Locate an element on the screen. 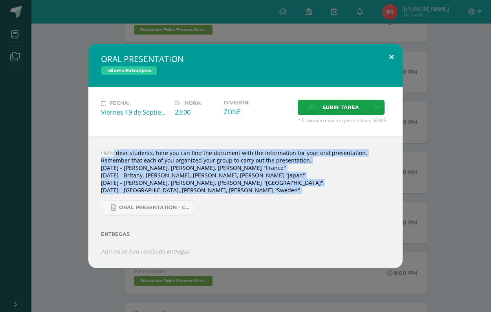  span: Hora: is located at coordinates (193, 103).